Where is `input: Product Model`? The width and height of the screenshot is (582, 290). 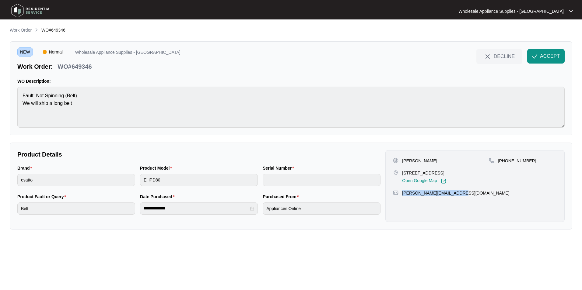
input: Product Model is located at coordinates (199, 180).